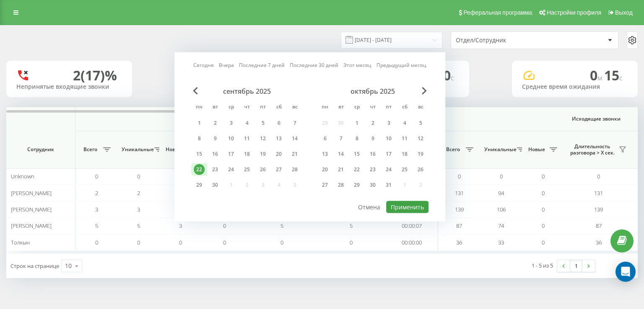 Image resolution: width=644 pixels, height=309 pixels. What do you see at coordinates (405, 154) in the screenshot?
I see `div: сб 18 окт. 2025 г.` at bounding box center [405, 154].